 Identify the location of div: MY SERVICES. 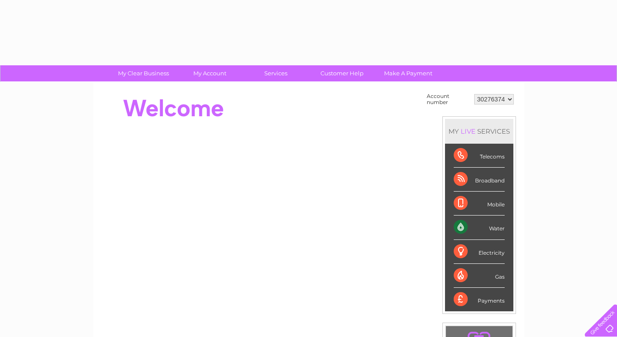
(479, 131).